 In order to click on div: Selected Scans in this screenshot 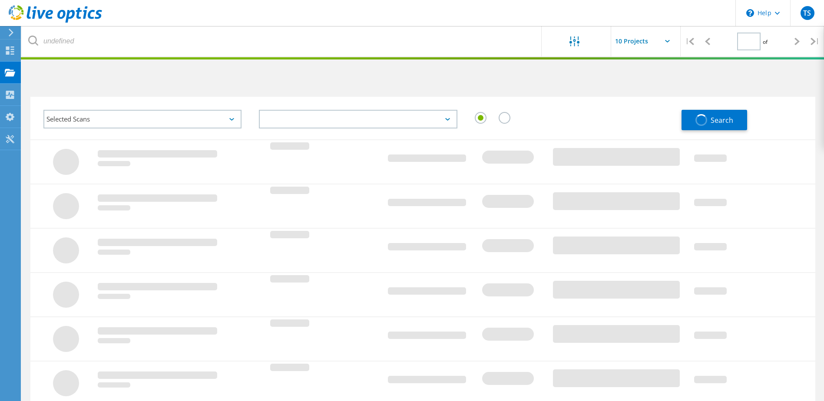, I will do `click(142, 119)`.